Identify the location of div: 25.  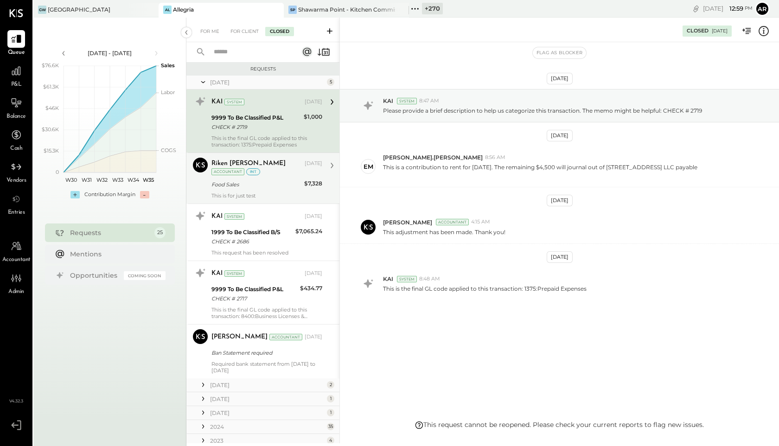
(160, 233).